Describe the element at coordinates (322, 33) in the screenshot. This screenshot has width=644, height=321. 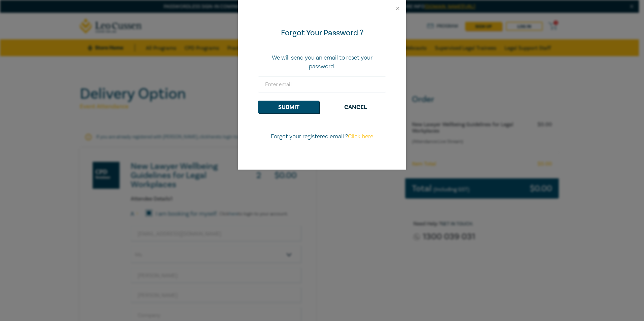
I see `div: Forgot Your Password ?` at that location.